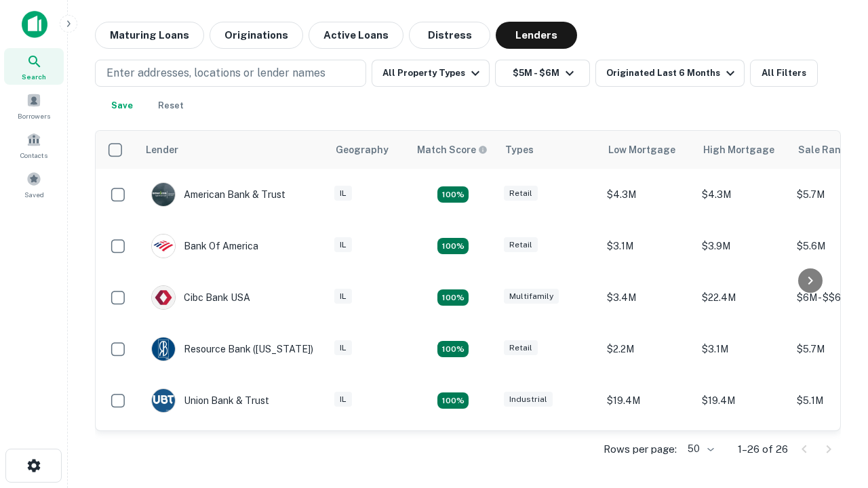 The height and width of the screenshot is (488, 868). I want to click on div: Industrial, so click(528, 399).